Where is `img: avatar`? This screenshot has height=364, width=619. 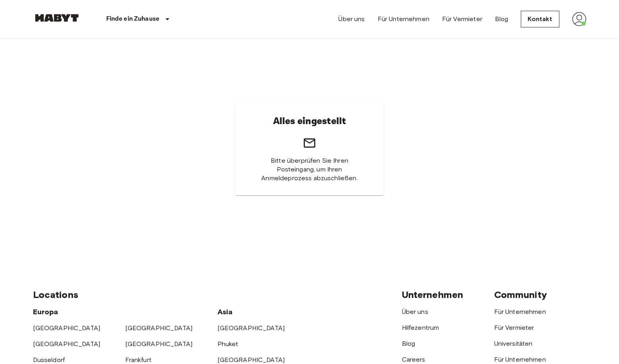 img: avatar is located at coordinates (579, 19).